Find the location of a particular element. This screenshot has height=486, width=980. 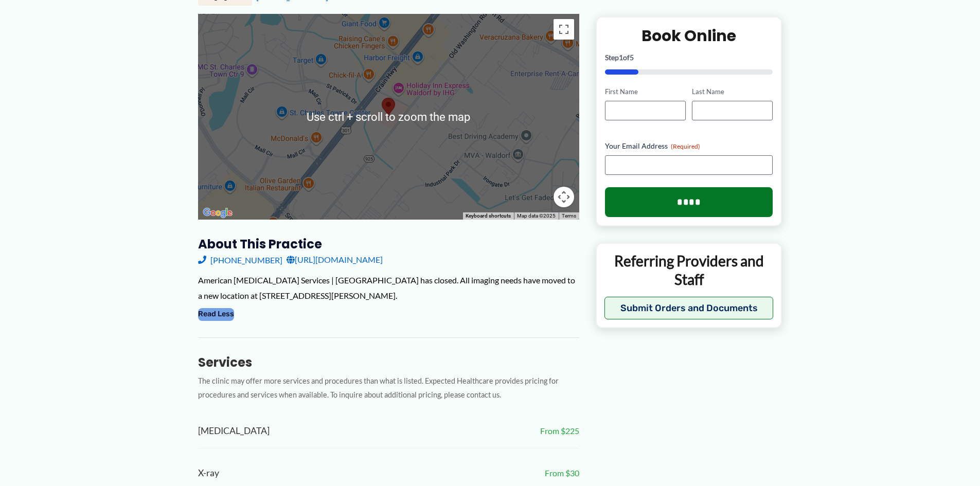

h2: Book Online is located at coordinates (689, 36).